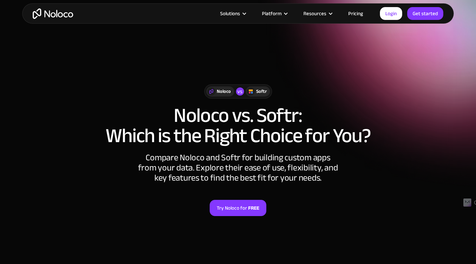  Describe the element at coordinates (356, 13) in the screenshot. I see `a: Pricing` at that location.